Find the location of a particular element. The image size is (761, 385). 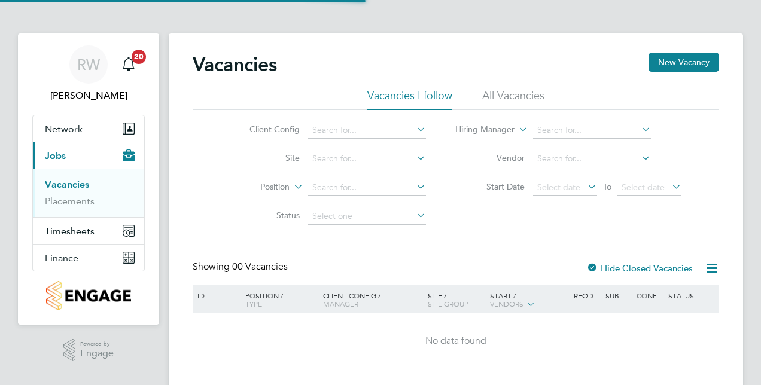

div: Reqd is located at coordinates (586, 296).